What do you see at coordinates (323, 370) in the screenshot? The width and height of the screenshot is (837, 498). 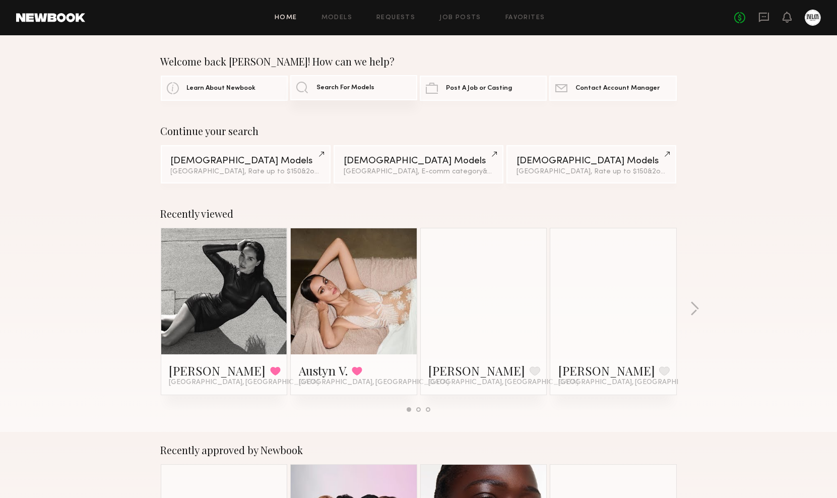 I see `a: Austyn V.` at bounding box center [323, 370].